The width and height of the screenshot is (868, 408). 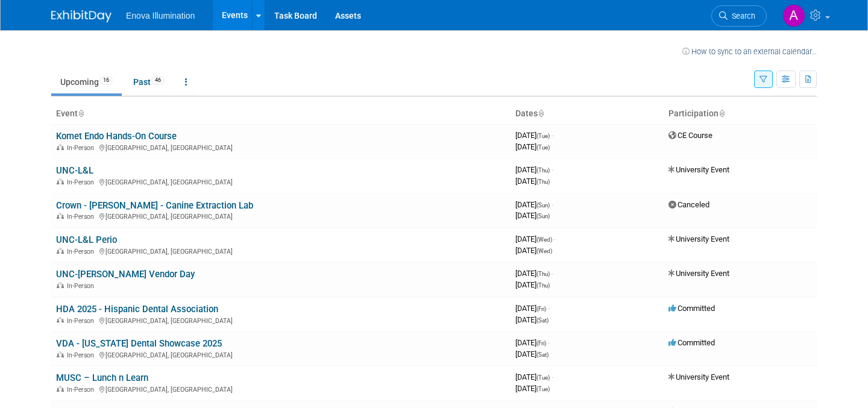 I want to click on a: How to sync to an external calendar..., so click(x=749, y=51).